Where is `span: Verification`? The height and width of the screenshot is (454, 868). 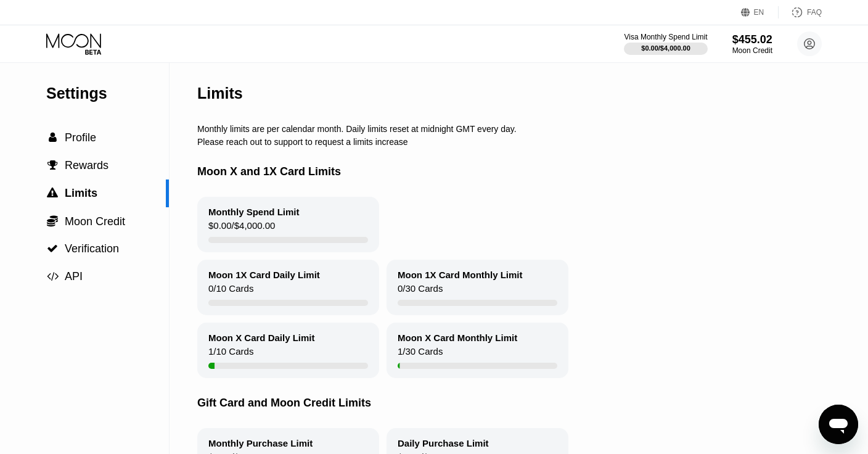
span: Verification is located at coordinates (92, 248).